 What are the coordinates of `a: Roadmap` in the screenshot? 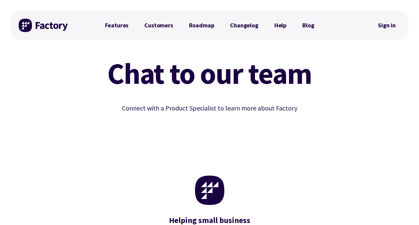 It's located at (202, 25).